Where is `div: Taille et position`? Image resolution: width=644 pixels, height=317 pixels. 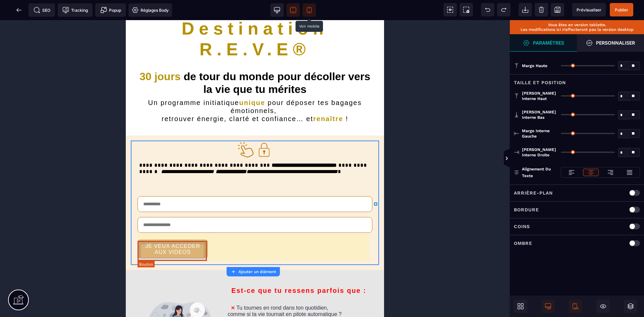 div: Taille et position is located at coordinates (577, 81).